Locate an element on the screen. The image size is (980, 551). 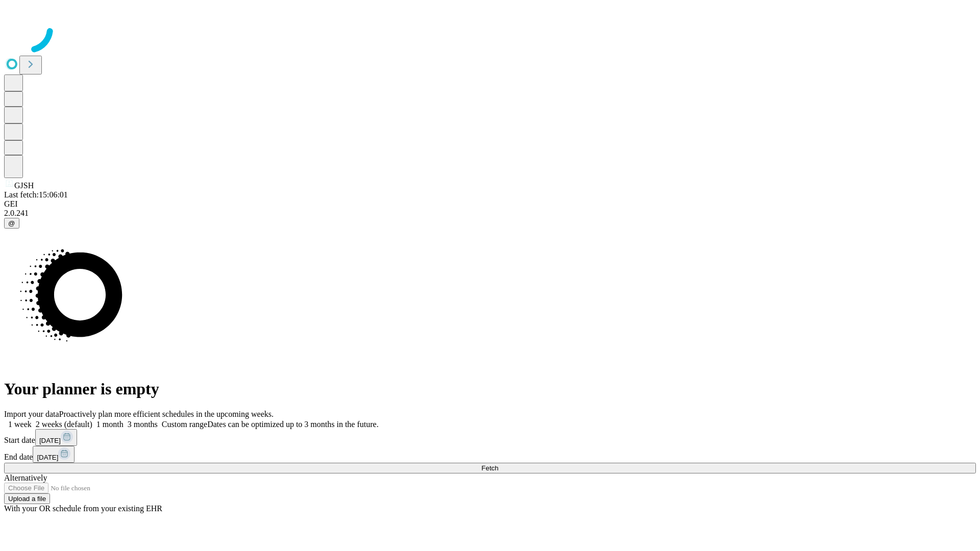
div: End date is located at coordinates (490, 454).